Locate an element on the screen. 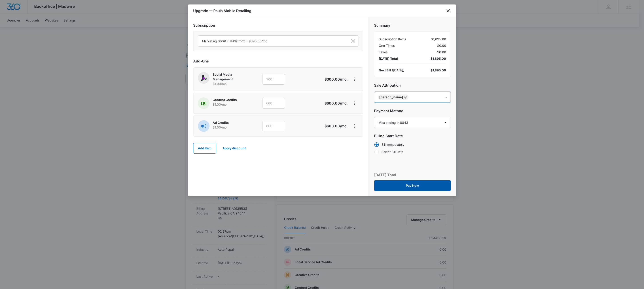  button: Apply discount is located at coordinates (234, 148).